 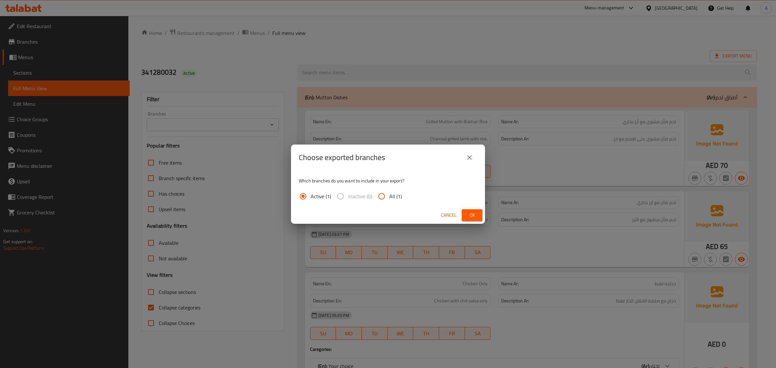 What do you see at coordinates (360, 196) in the screenshot?
I see `span: Inactive (0)` at bounding box center [360, 196].